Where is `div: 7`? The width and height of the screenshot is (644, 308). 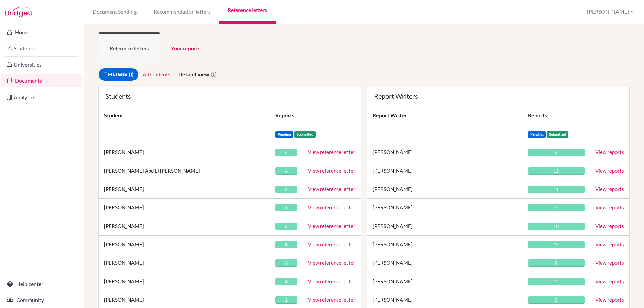 div: 7 is located at coordinates (556, 208).